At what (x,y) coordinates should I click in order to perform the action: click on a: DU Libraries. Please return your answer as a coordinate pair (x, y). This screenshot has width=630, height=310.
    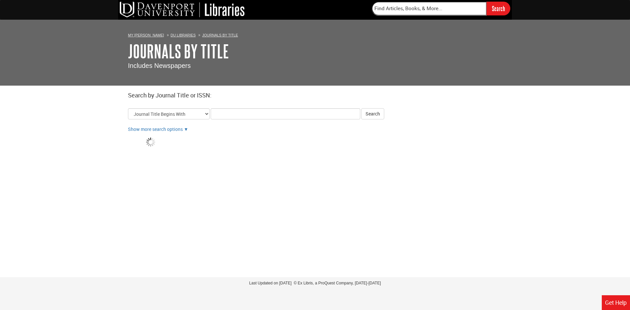
    Looking at the image, I should click on (183, 35).